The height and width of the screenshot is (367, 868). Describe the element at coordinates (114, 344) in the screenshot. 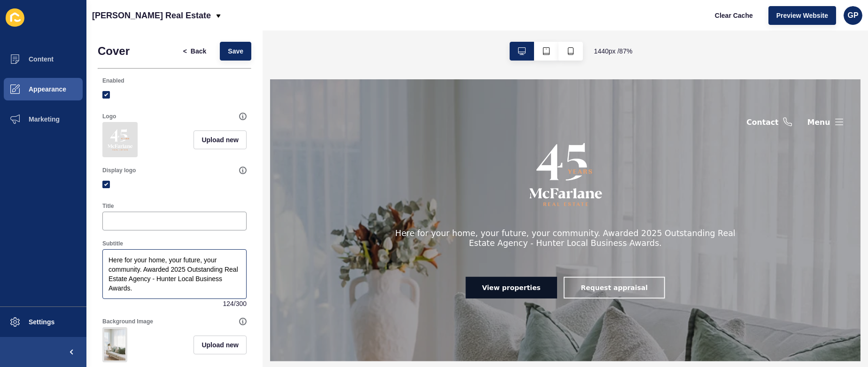

I see `img: f8efc2f1f2eb745c3d70356fcc20a2e1.jpg` at that location.